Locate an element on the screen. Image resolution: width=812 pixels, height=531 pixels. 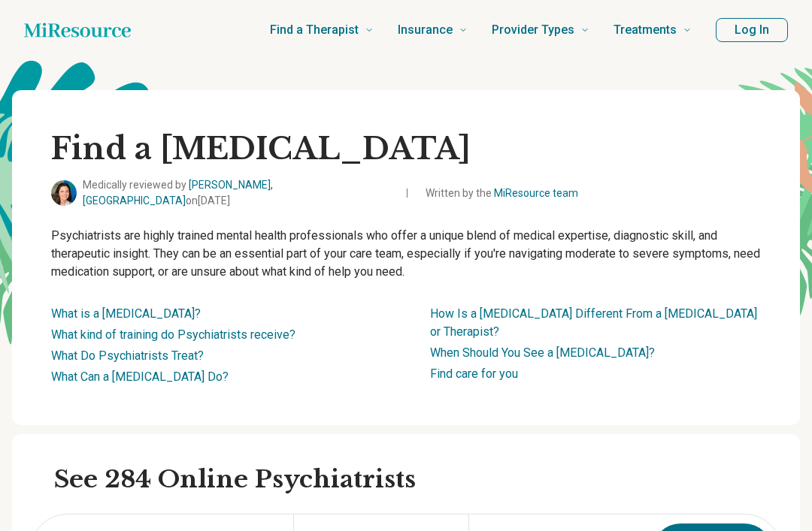
h2: See 284 Online Psychiatrists is located at coordinates (418, 480).